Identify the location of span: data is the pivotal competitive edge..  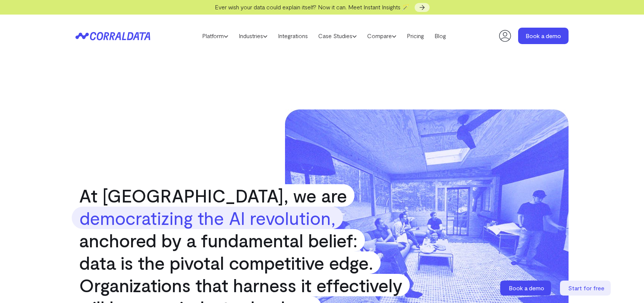
(226, 262).